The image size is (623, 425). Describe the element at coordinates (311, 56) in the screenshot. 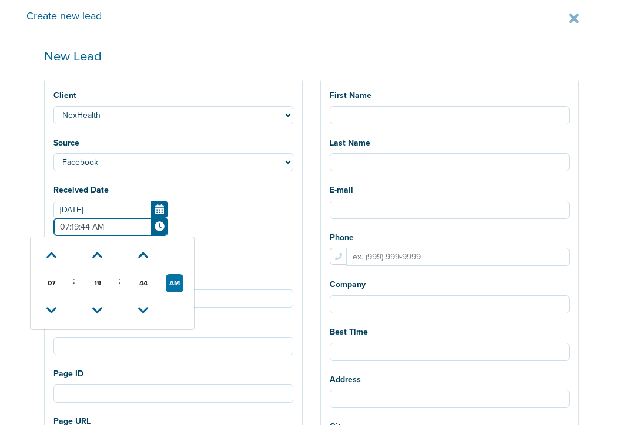

I see `h1: New Lead` at that location.